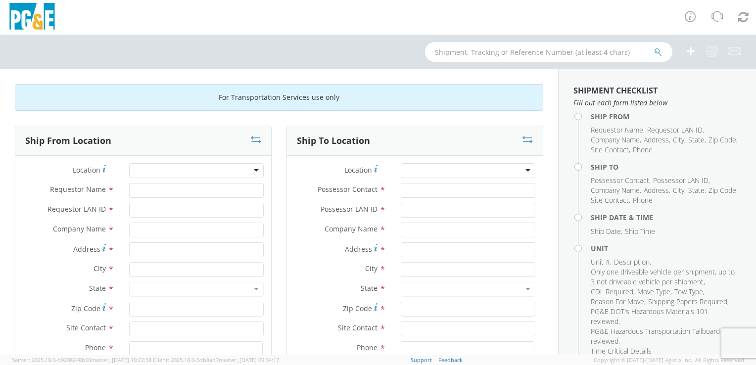  What do you see at coordinates (333, 141) in the screenshot?
I see `h3: Ship To Location` at bounding box center [333, 141].